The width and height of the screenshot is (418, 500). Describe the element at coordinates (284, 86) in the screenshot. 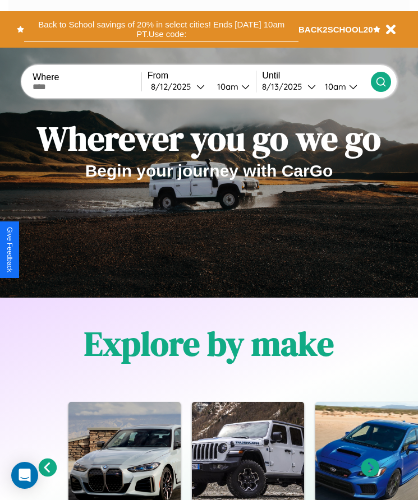

I see `div: 8 / 13 / 2025` at that location.